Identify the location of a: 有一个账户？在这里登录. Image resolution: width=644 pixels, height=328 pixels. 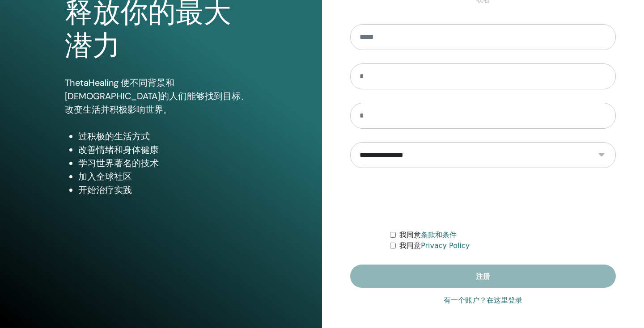
(483, 301).